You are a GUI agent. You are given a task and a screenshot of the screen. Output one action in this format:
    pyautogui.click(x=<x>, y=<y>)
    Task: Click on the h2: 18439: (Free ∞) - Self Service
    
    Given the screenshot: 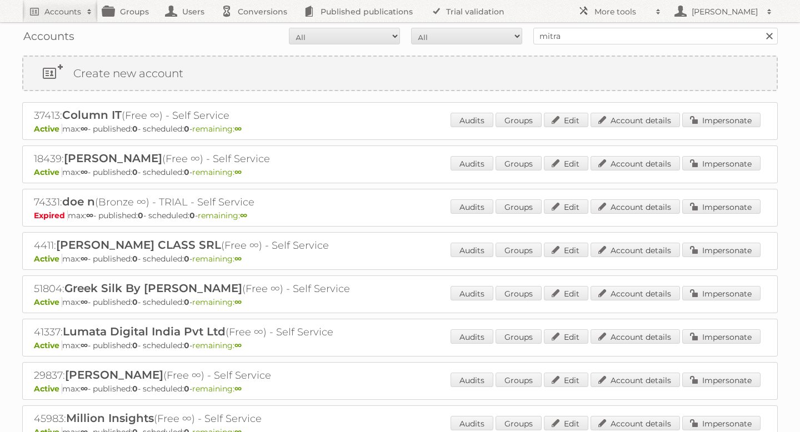 What is the action you would take?
    pyautogui.click(x=228, y=159)
    